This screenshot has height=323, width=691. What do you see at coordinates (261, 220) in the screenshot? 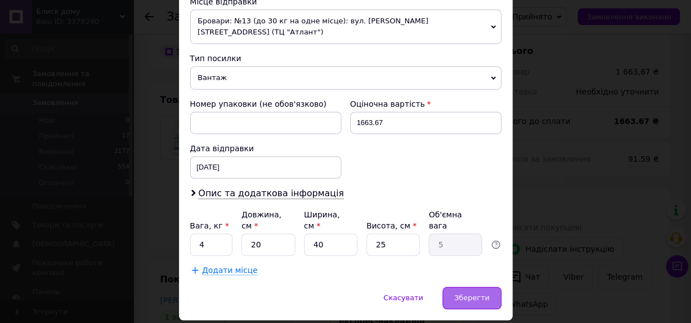
I see `label: Довжина, см` at bounding box center [261, 220].